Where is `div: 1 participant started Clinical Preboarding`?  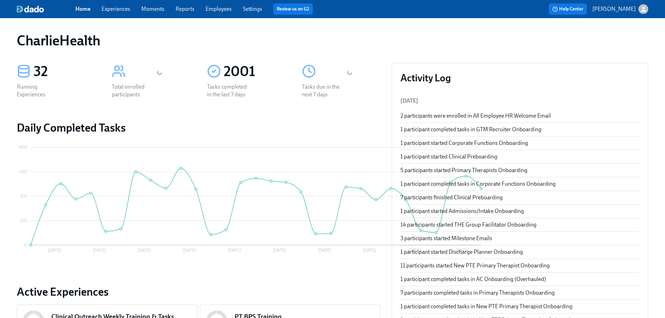
div: 1 participant started Clinical Preboarding is located at coordinates (520, 157).